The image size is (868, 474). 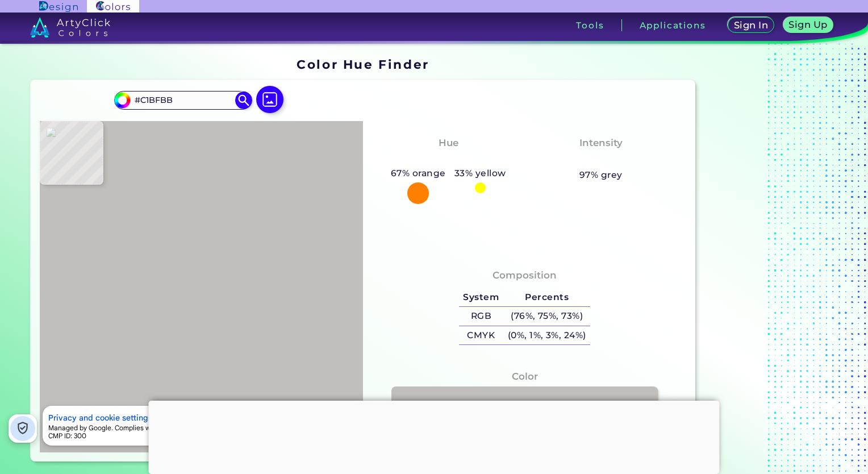 I want to click on h5: Sign Up, so click(x=809, y=25).